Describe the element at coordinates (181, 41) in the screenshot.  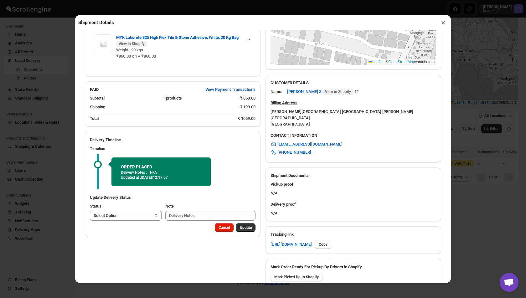
I see `span: MYK Laticrete 325 High Flex Tile & Stone Adhesive, White, 20 Kg Bag` at that location.